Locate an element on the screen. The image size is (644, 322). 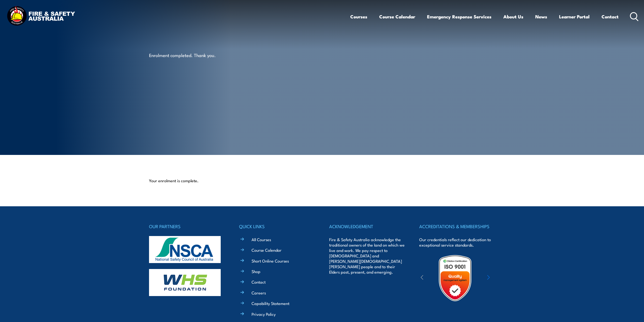
img: ewpa-logo is located at coordinates (503, 278).